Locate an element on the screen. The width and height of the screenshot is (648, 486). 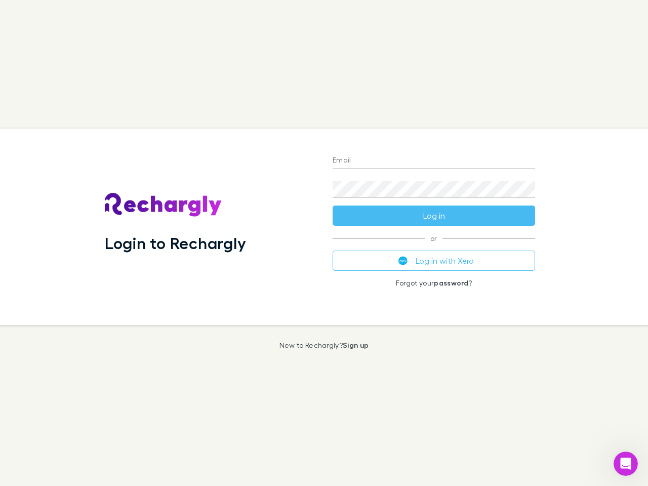
img: Rechargly's Logo is located at coordinates (164, 205).